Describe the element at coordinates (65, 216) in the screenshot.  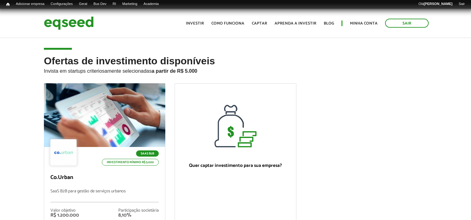
I see `div: R$ 1.200.000` at that location.